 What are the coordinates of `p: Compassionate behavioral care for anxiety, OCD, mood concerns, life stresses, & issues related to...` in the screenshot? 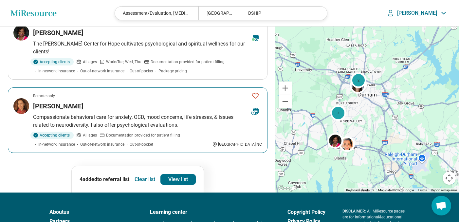 It's located at (147, 121).